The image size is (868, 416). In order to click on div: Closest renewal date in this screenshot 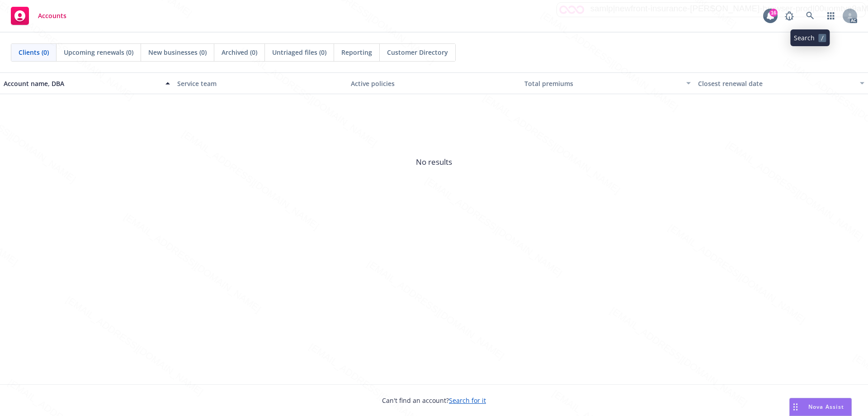, I will do `click(777, 83)`.